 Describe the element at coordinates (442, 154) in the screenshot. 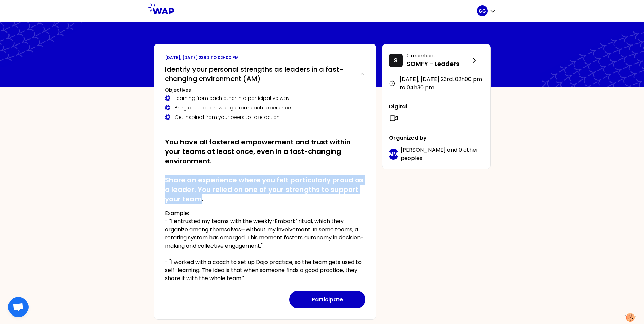

I see `p: and` at that location.